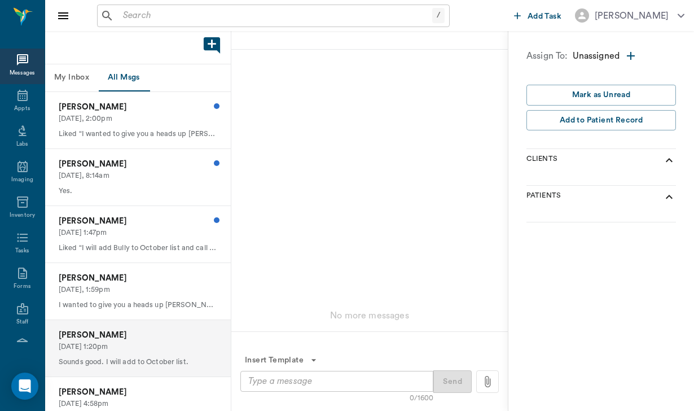 The height and width of the screenshot is (411, 694). Describe the element at coordinates (624, 58) in the screenshot. I see `div: Unassigned` at that location.